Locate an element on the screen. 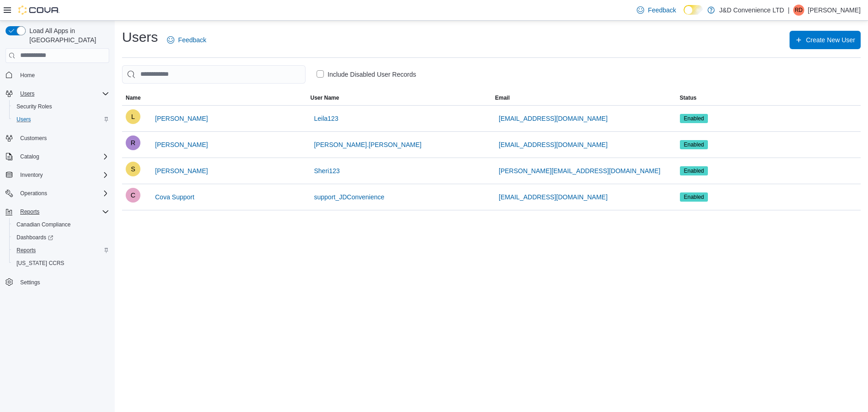 The image size is (868, 412). span: Cova Support is located at coordinates (175, 197).